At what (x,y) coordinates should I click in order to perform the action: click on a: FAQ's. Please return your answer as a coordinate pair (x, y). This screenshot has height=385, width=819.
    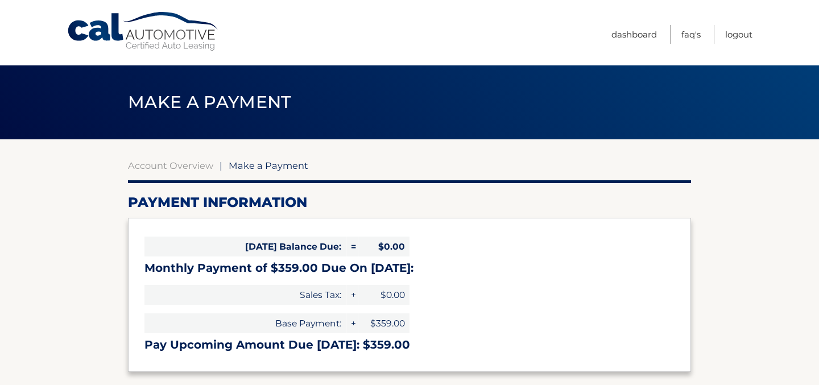
    Looking at the image, I should click on (691, 34).